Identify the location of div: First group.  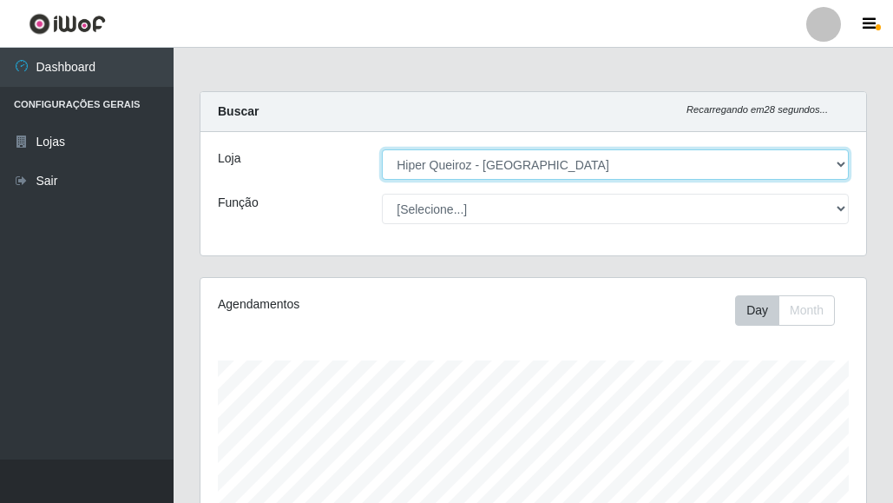
(785, 310).